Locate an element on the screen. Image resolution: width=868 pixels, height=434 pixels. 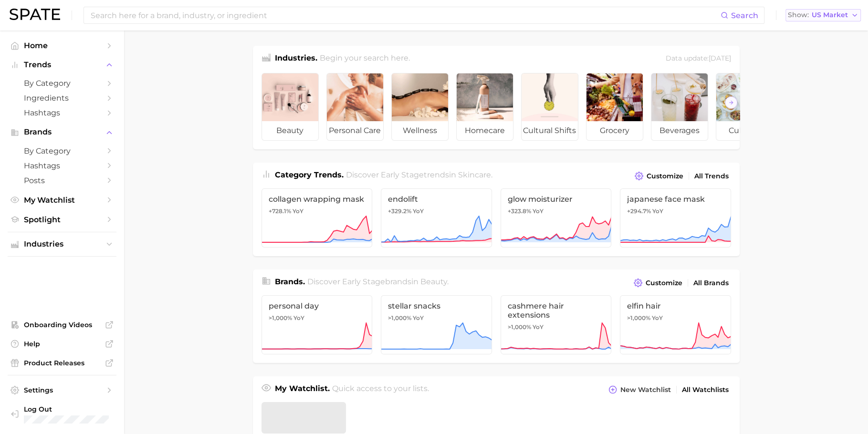
span: Help is located at coordinates (62, 344).